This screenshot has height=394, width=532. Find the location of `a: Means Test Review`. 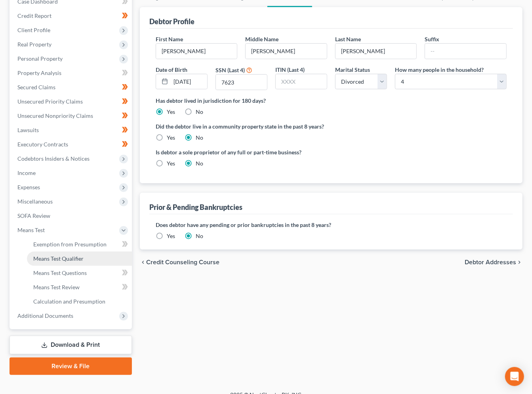

a: Means Test Review is located at coordinates (79, 287).